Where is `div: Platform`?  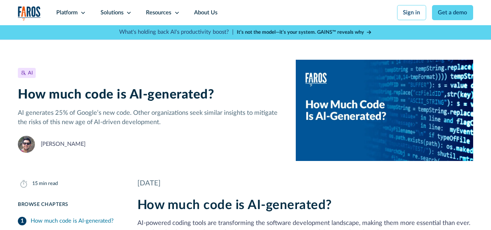 div: Platform is located at coordinates (67, 13).